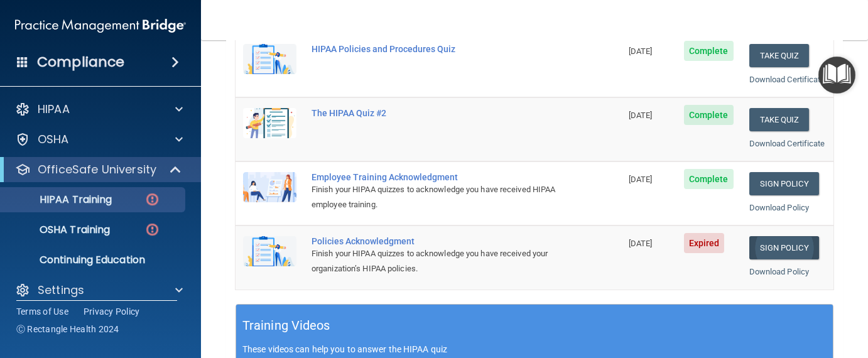 This screenshot has height=358, width=868. Describe the element at coordinates (286, 325) in the screenshot. I see `h5: Training Videos` at that location.